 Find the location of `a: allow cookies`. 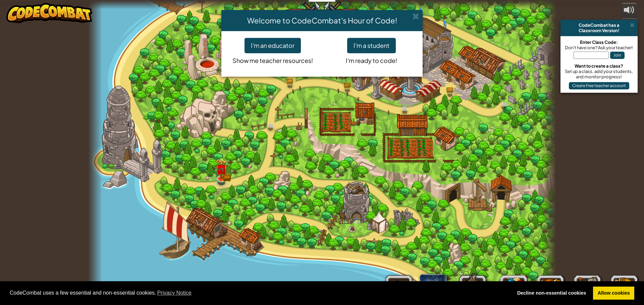

a: allow cookies is located at coordinates (614, 294).